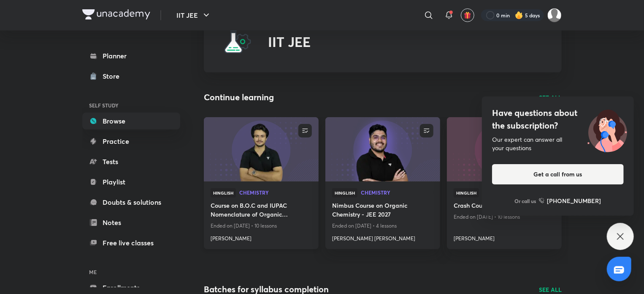 Image resolution: width=644 pixels, height=294 pixels. I want to click on a: Browse, so click(131, 121).